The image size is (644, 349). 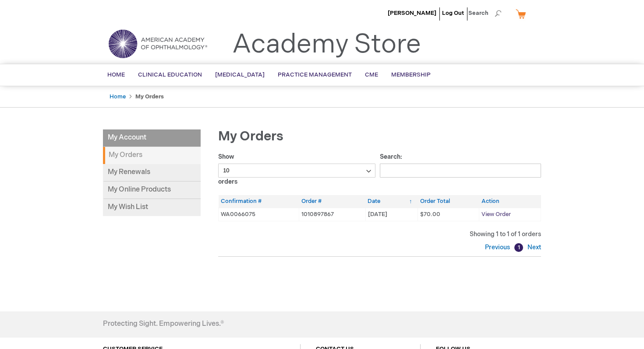 What do you see at coordinates (163, 324) in the screenshot?
I see `h4: Protecting Sight. Empowering Lives.®` at bounding box center [163, 324].